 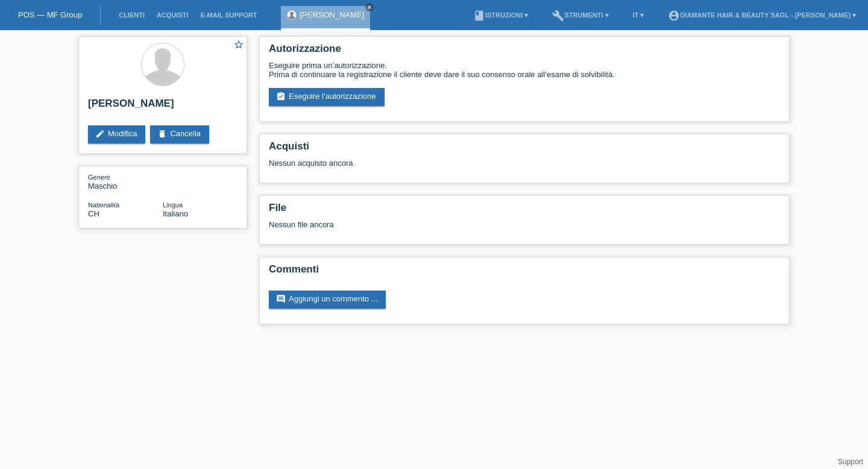 What do you see at coordinates (500, 15) in the screenshot?
I see `a: bookIstruzioni ▾` at bounding box center [500, 15].